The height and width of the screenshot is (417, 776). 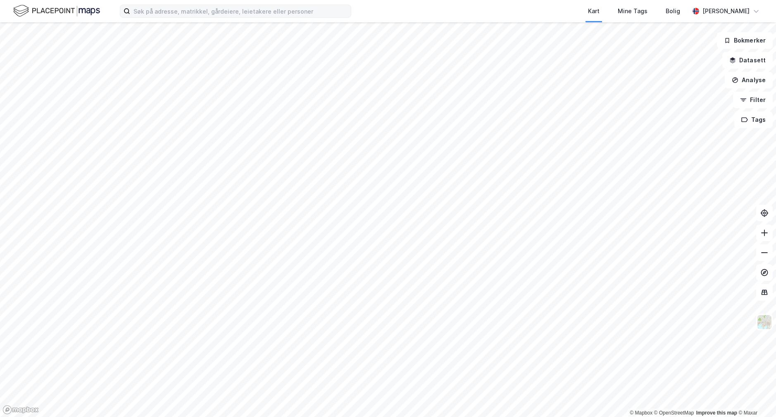 I want to click on button: Tags, so click(x=753, y=120).